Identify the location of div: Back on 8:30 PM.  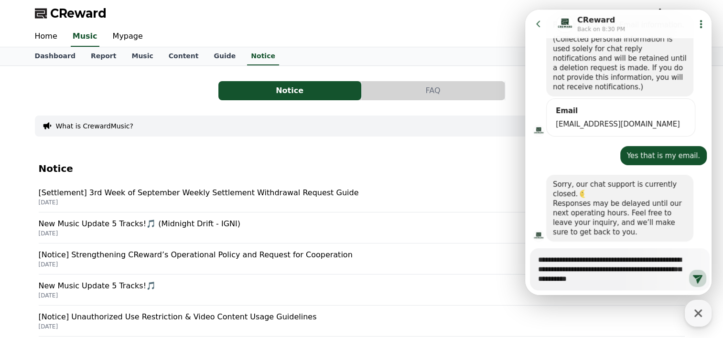
(76, 20).